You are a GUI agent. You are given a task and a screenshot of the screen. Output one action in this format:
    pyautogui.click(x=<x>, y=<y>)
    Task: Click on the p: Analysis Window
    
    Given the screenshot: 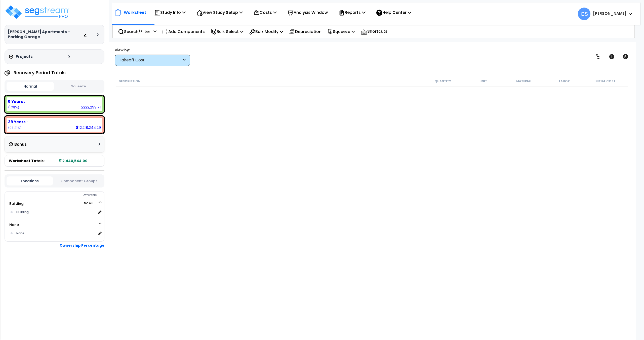 What is the action you would take?
    pyautogui.click(x=308, y=12)
    